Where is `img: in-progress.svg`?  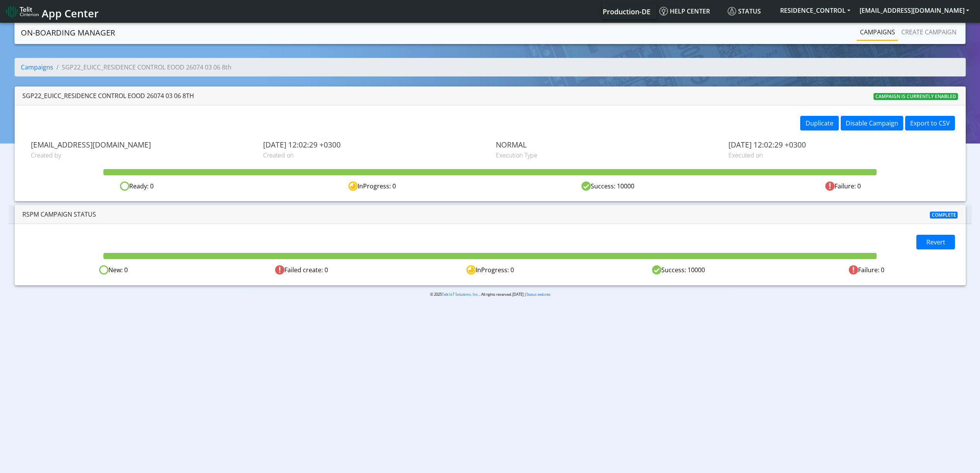 img: in-progress.svg is located at coordinates (353, 186).